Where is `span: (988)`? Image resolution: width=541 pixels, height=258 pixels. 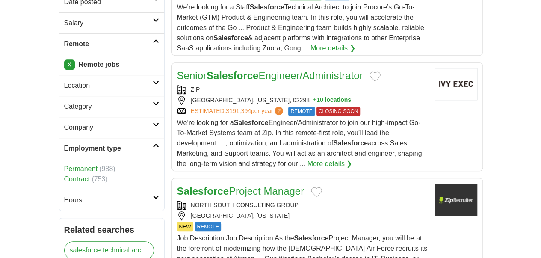 span: (988) is located at coordinates (107, 169).